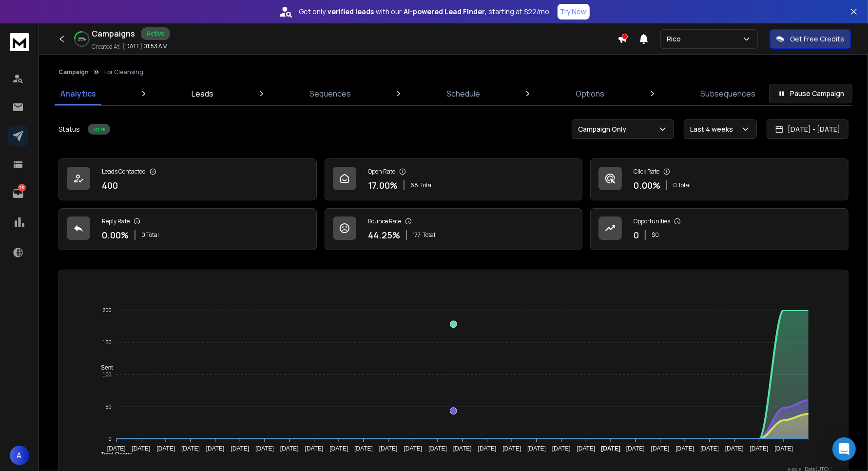 This screenshot has width=868, height=471. I want to click on p: 0, so click(636, 235).